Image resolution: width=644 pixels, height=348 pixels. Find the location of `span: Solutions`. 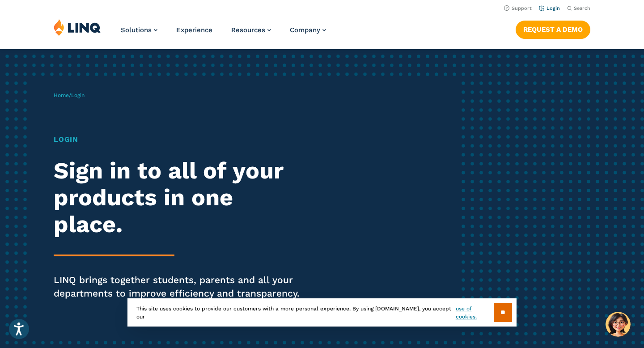

span: Solutions is located at coordinates (136, 30).